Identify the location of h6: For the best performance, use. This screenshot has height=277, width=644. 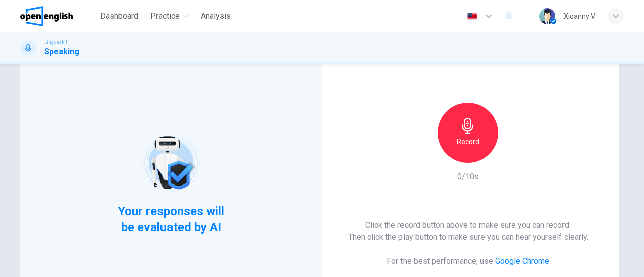
(468, 261).